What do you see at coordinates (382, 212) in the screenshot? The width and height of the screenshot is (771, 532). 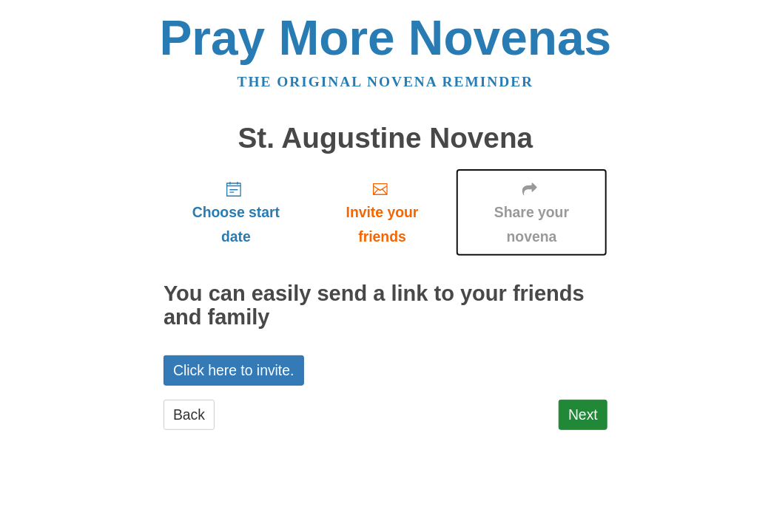 I see `a: Invite your friends` at bounding box center [382, 212].